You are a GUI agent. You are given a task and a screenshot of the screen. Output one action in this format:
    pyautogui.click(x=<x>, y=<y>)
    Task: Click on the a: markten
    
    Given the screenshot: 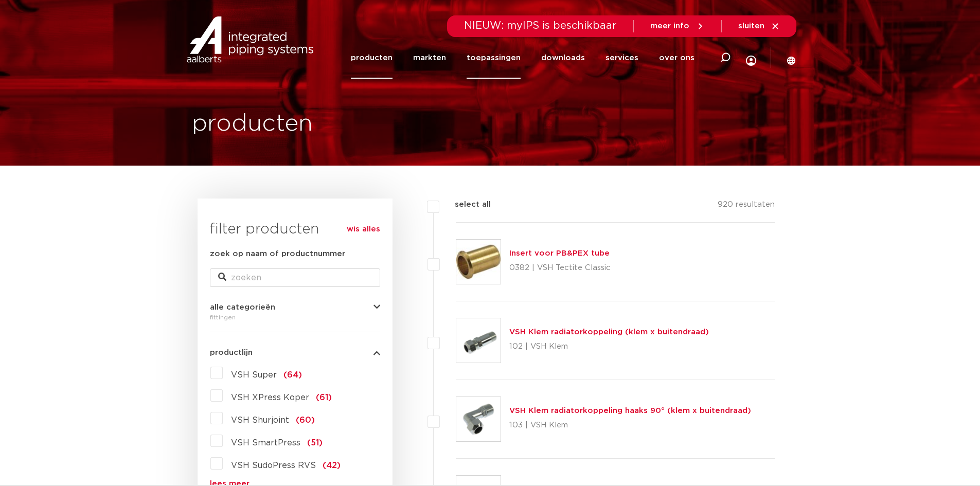 What is the action you would take?
    pyautogui.click(x=429, y=57)
    